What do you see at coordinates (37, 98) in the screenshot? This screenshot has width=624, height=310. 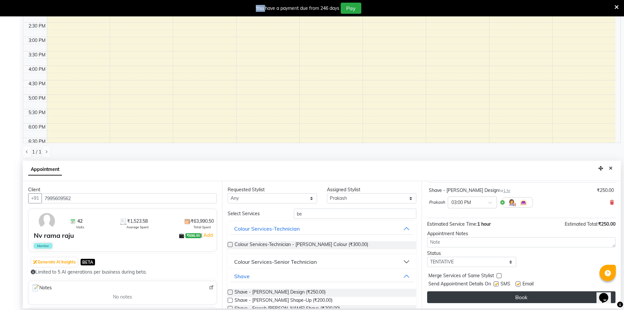 I see `div: 5:00 PM` at bounding box center [37, 98].